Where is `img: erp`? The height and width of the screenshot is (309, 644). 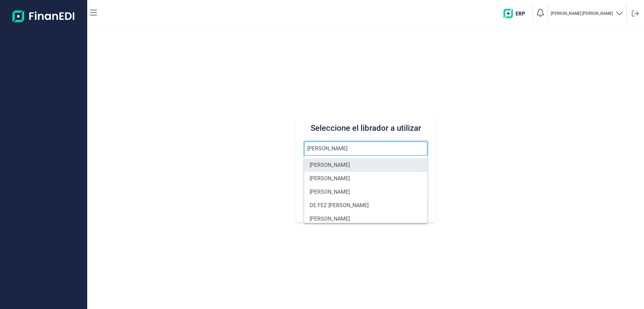
img: erp is located at coordinates (516, 14).